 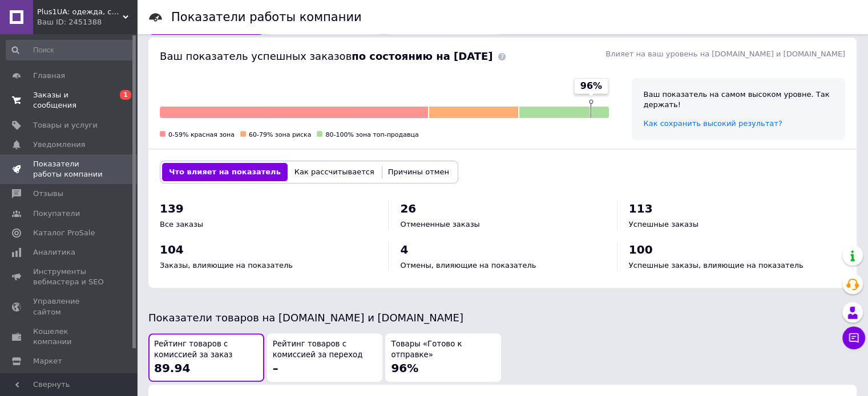 I want to click on span: 4, so click(x=404, y=249).